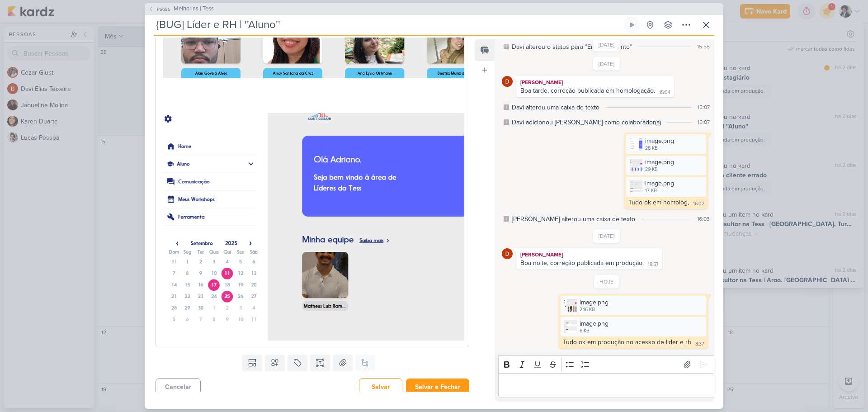 This screenshot has height=412, width=868. I want to click on div: Tudo ok em homolog,, so click(659, 202).